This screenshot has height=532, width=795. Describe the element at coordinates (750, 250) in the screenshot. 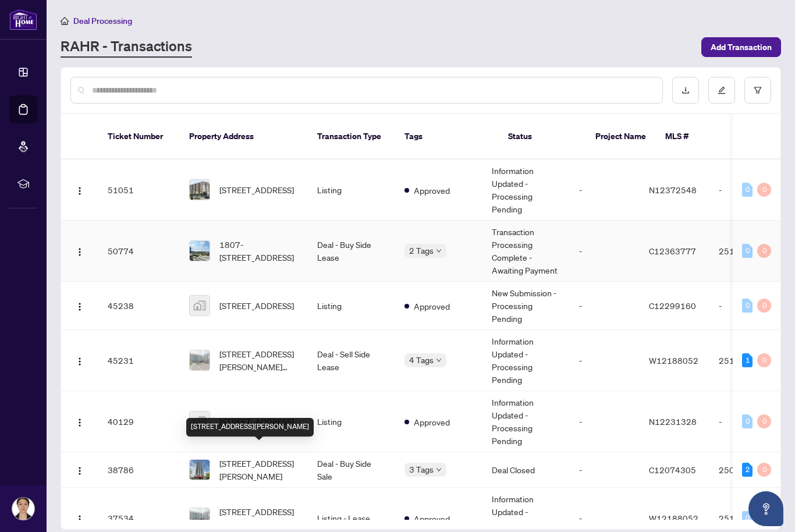

I see `td: 2513961` at that location.